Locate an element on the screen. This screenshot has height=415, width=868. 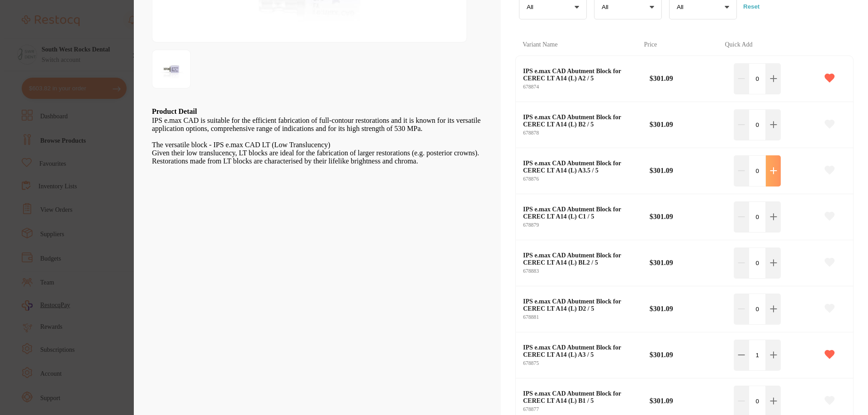
p: Quick Add is located at coordinates (738, 45).